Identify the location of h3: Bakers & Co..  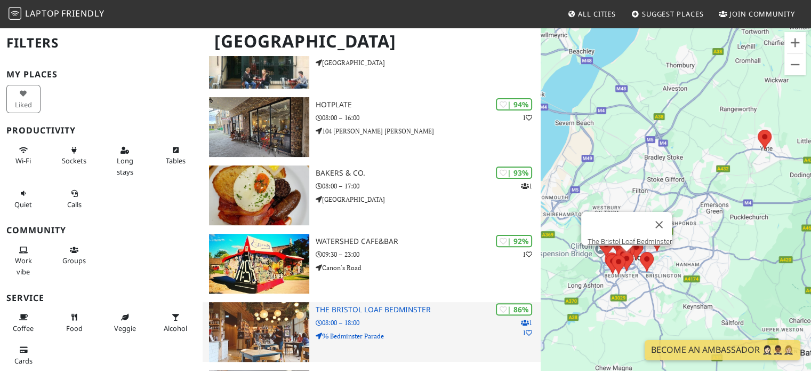
(428, 173).